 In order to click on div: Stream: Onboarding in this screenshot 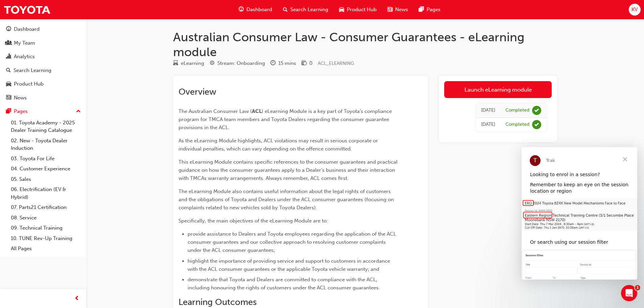, I will do `click(241, 63)`.